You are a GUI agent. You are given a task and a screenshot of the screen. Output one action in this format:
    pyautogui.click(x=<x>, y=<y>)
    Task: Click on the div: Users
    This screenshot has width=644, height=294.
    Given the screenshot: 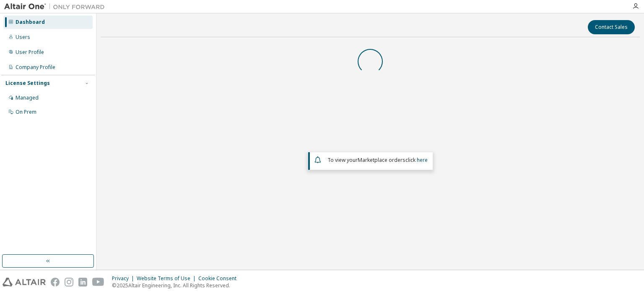 What is the action you would take?
    pyautogui.click(x=23, y=37)
    